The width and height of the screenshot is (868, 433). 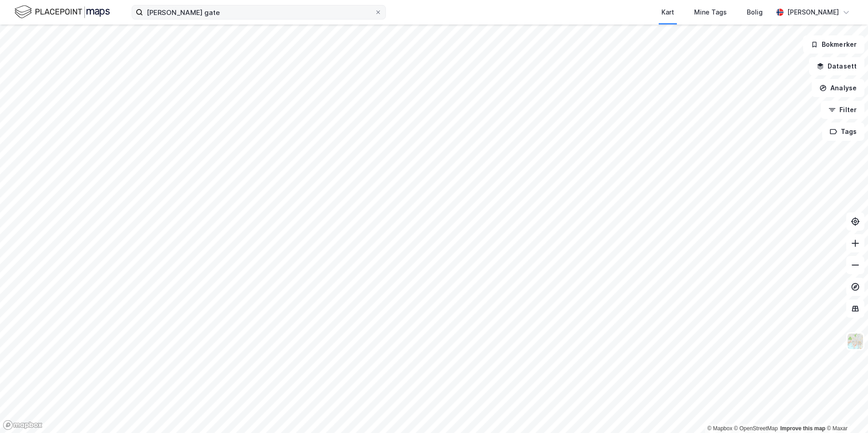 I want to click on div: Kart, so click(x=668, y=13).